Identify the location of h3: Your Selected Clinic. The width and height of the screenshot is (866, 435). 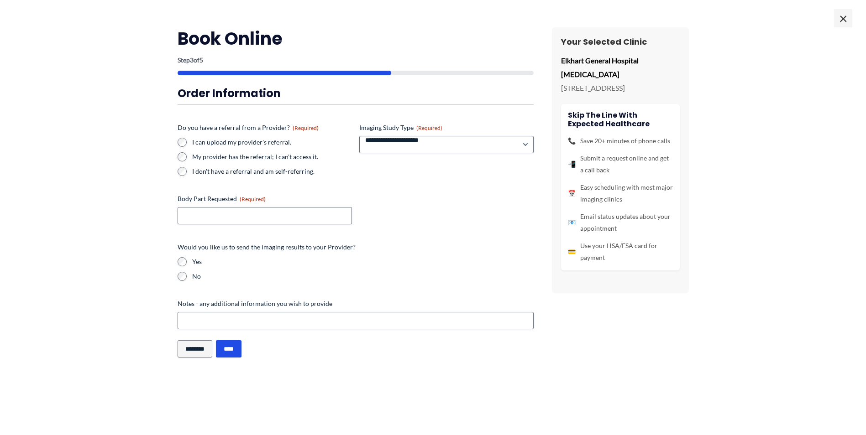
(620, 42).